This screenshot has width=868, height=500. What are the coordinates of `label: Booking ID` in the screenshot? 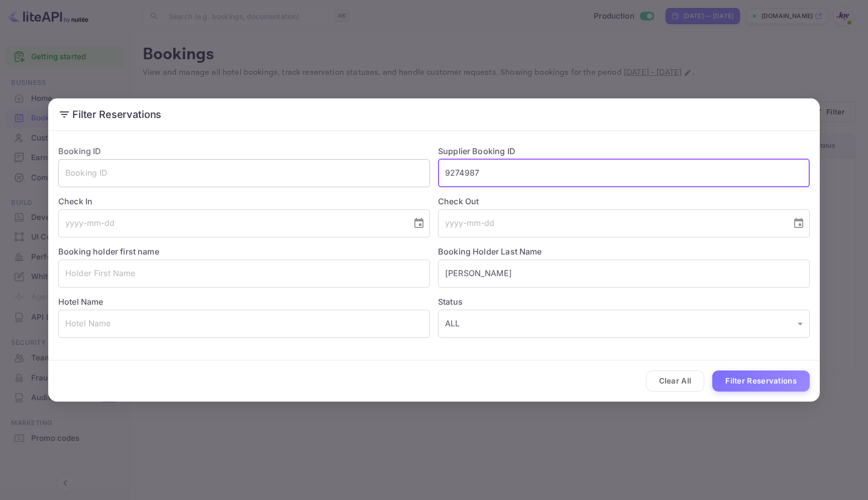 It's located at (80, 151).